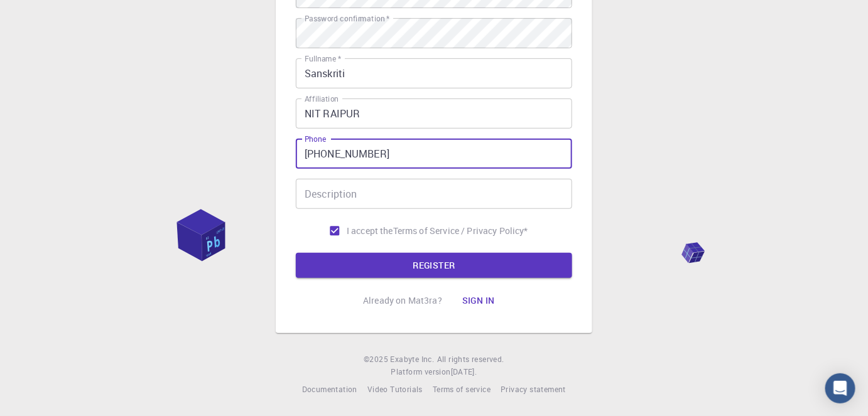 Image resolution: width=868 pixels, height=416 pixels. What do you see at coordinates (412, 360) in the screenshot?
I see `a: Exabyte Inc.` at bounding box center [412, 360].